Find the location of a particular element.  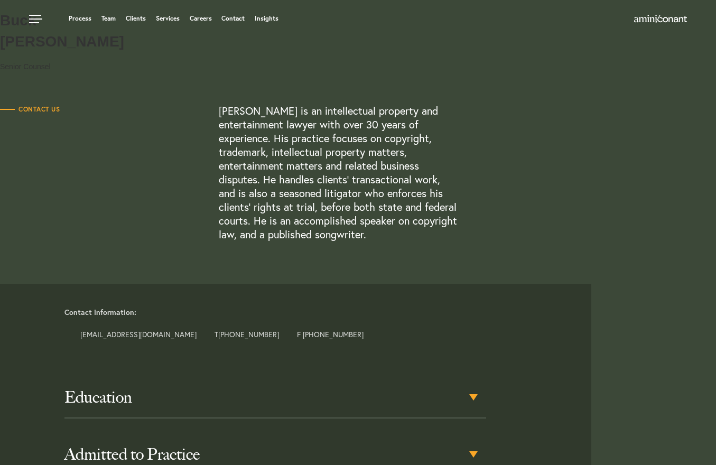

strong: Contact information: is located at coordinates (100, 312).